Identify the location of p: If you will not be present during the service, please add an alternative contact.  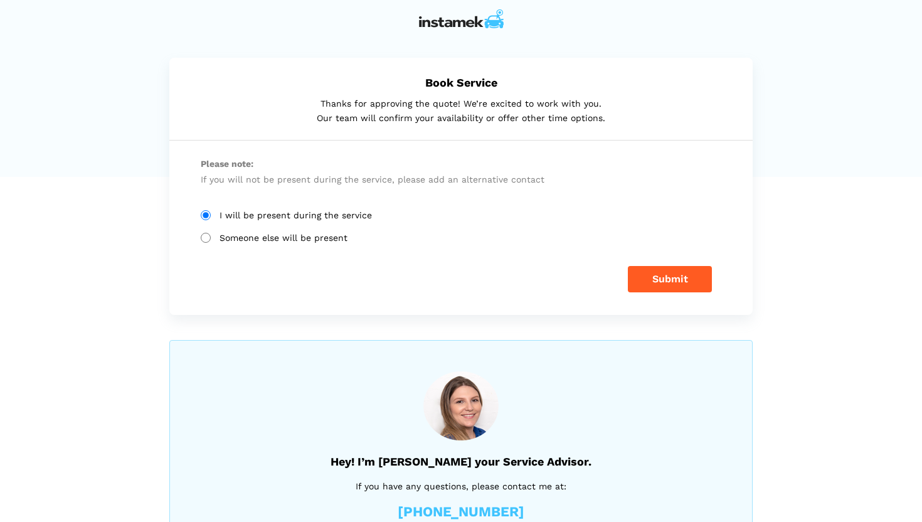
(461, 171).